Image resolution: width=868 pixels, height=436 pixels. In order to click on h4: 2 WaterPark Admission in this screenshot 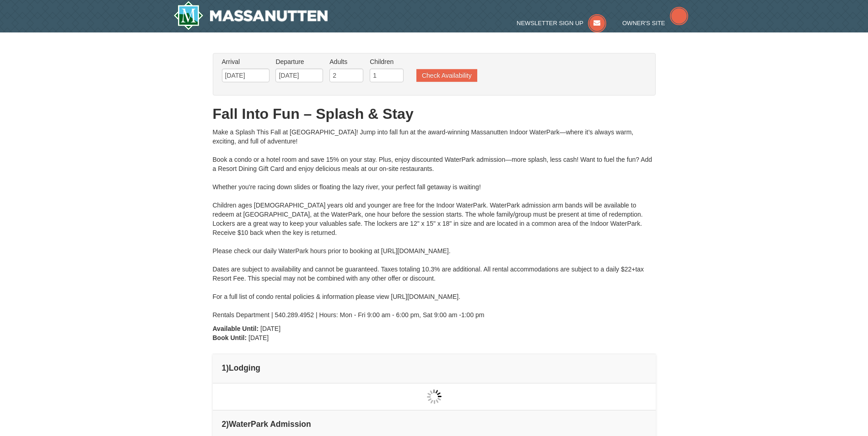, I will do `click(434, 424)`.